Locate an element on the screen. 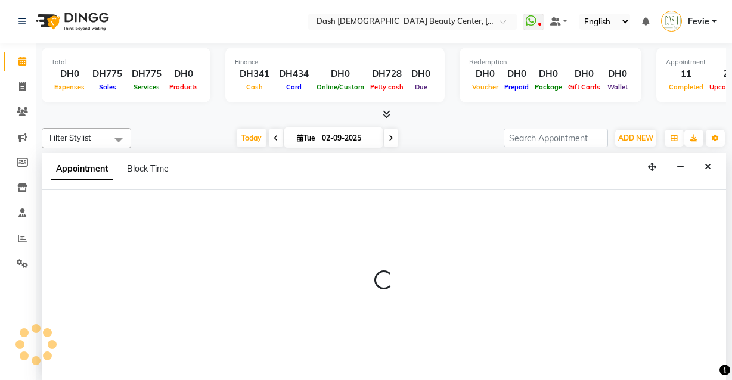  button: ADD NEW is located at coordinates (636, 138).